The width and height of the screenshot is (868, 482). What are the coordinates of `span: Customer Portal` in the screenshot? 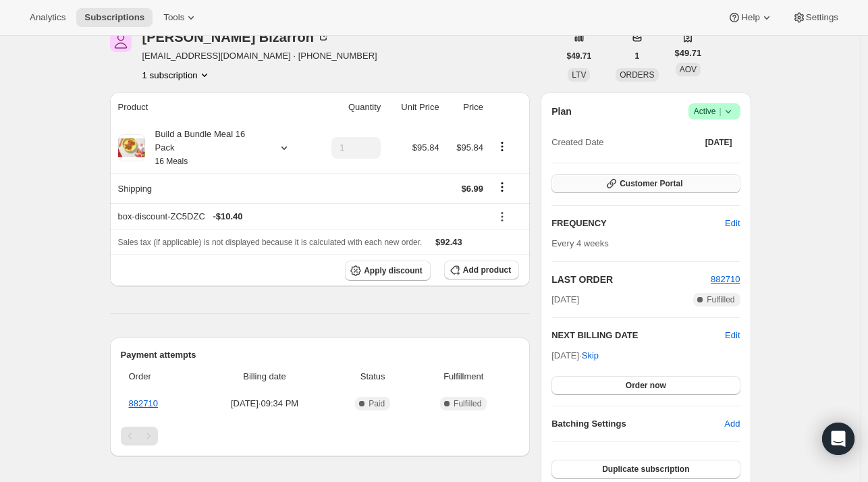 It's located at (651, 184).